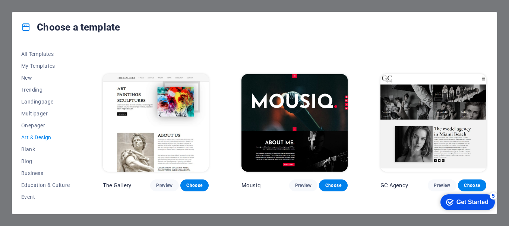  Describe the element at coordinates (295, 123) in the screenshot. I see `img: Mousiq` at that location.